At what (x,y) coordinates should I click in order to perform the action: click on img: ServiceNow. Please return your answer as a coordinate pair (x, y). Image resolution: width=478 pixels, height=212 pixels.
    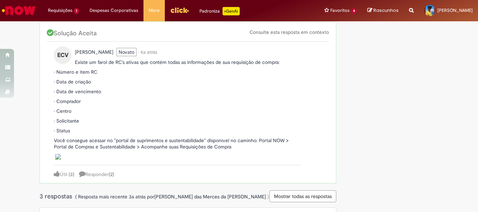
    Looking at the image, I should click on (19, 11).